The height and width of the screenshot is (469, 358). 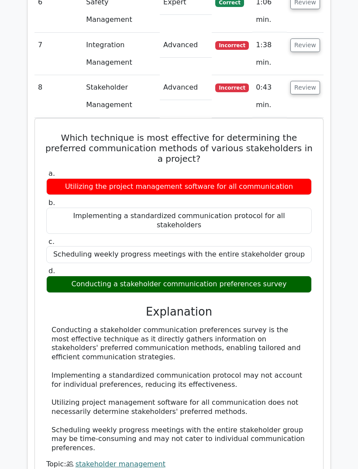 I want to click on td: 7, so click(x=59, y=54).